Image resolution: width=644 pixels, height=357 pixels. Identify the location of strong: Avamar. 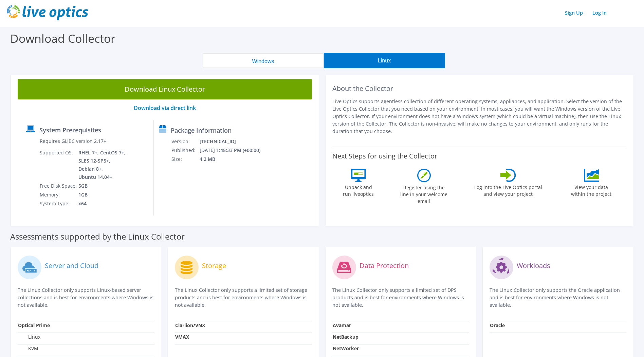
(342, 325).